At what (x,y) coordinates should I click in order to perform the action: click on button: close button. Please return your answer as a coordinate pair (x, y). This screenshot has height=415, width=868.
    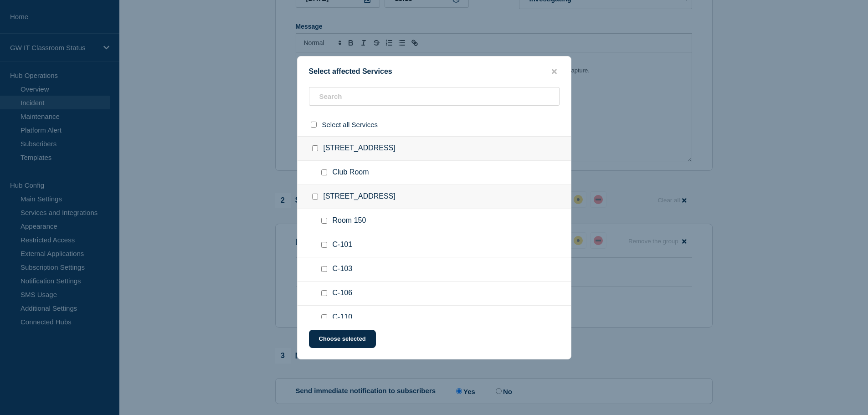
    Looking at the image, I should click on (554, 71).